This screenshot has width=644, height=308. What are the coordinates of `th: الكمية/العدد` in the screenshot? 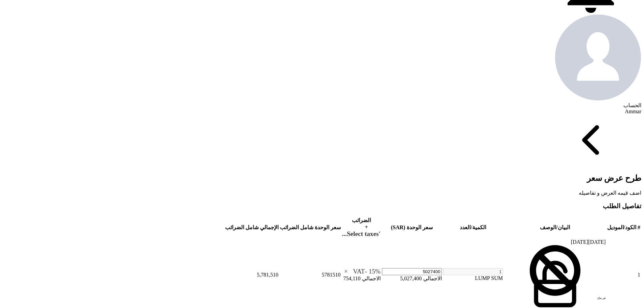 It's located at (472, 227).